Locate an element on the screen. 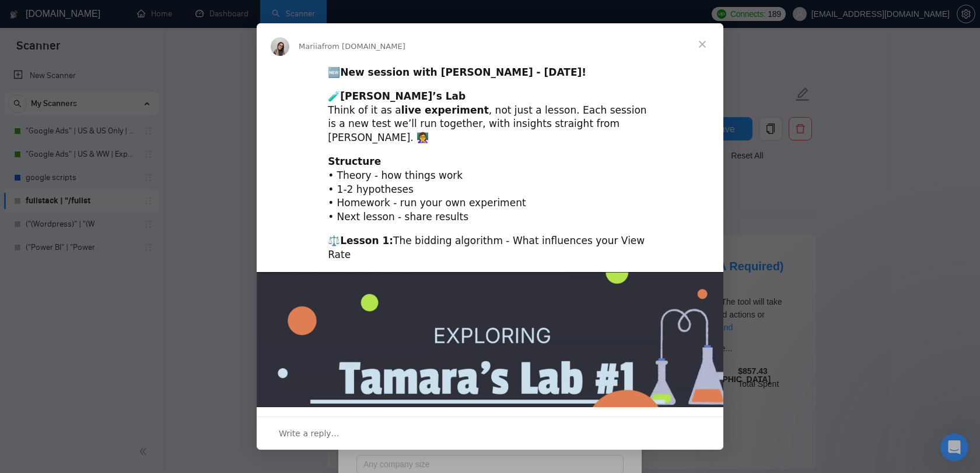 The width and height of the screenshot is (980, 473). img: Profile image for Mariia is located at coordinates (280, 46).